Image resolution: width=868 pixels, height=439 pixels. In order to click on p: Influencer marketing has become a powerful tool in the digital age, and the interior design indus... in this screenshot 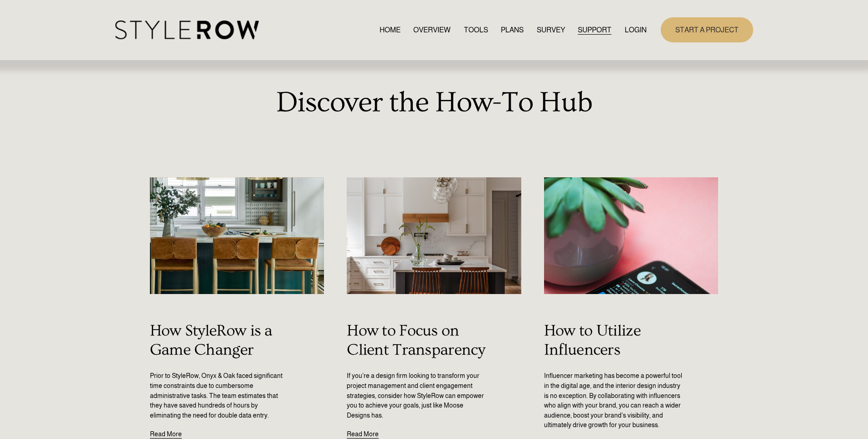, I will do `click(614, 400)`.